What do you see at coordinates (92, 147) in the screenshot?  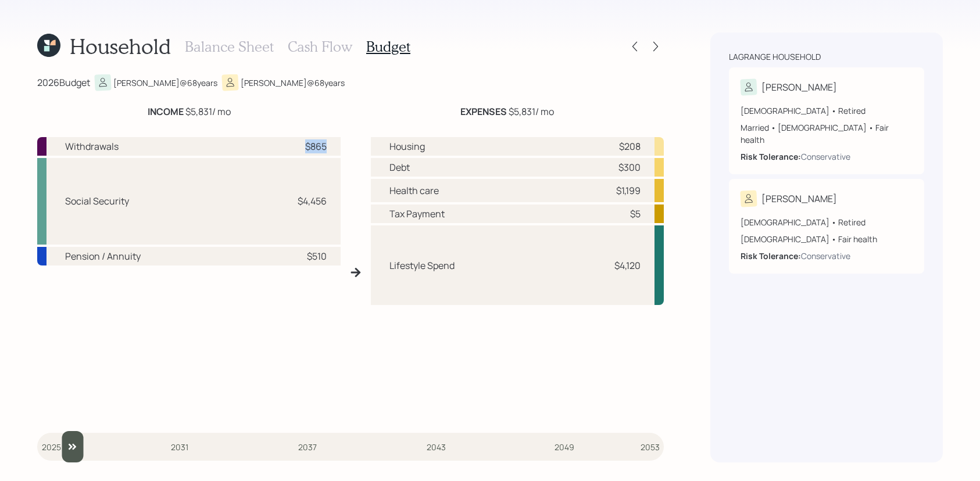 I see `div: Withdrawals` at bounding box center [92, 147].